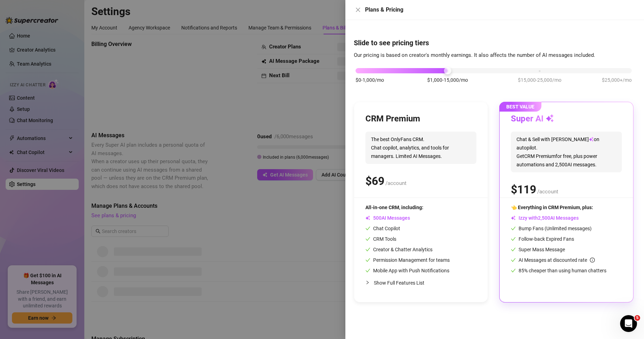  I want to click on span: $1,000-15,000/mo, so click(447, 80).